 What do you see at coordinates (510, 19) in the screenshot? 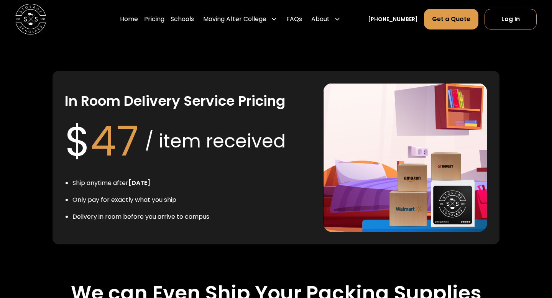
I see `a: Log In` at bounding box center [510, 19].